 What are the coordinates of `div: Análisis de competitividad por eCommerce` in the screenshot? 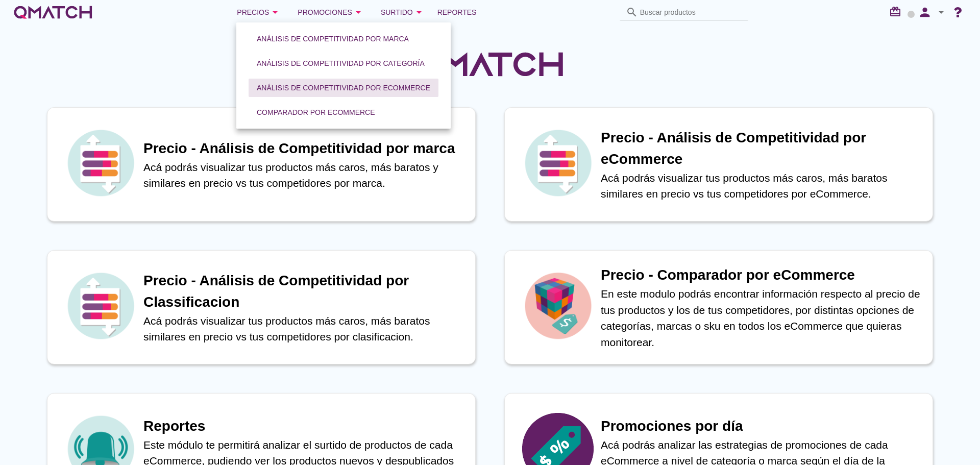 It's located at (343, 88).